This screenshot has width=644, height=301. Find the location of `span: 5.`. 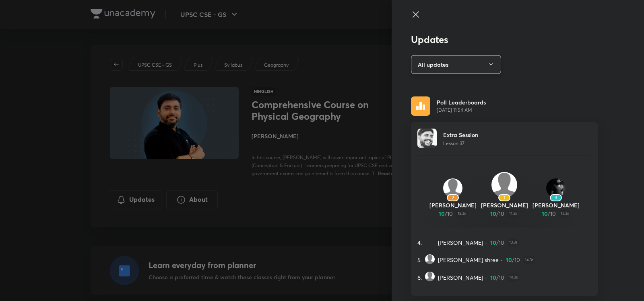

span: 5. is located at coordinates (419, 260).